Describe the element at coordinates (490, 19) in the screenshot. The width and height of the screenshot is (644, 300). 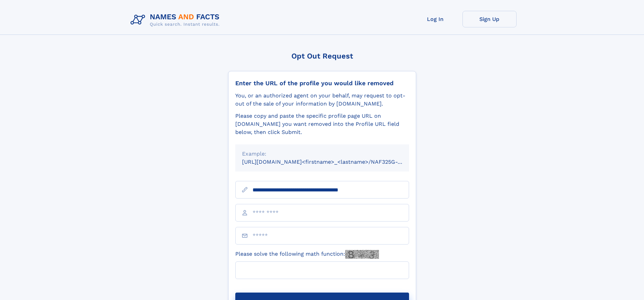
I see `a: Sign Up` at that location.